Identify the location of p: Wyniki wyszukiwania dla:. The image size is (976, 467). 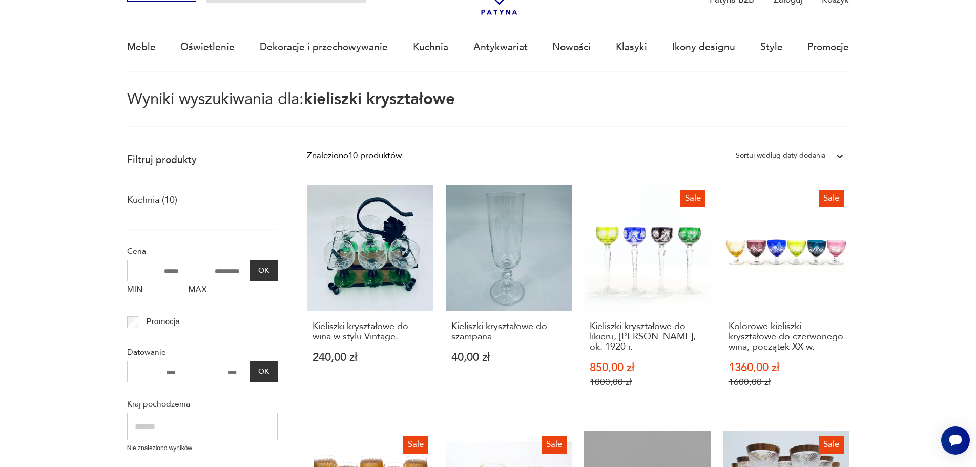
(488, 109).